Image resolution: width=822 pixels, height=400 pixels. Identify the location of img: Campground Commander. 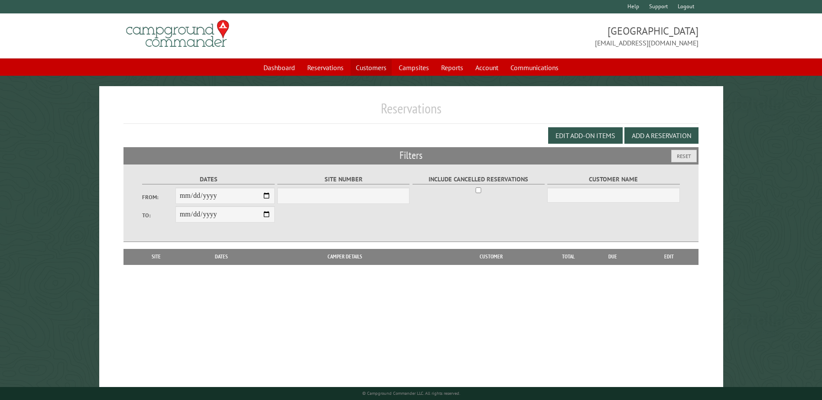
(178, 34).